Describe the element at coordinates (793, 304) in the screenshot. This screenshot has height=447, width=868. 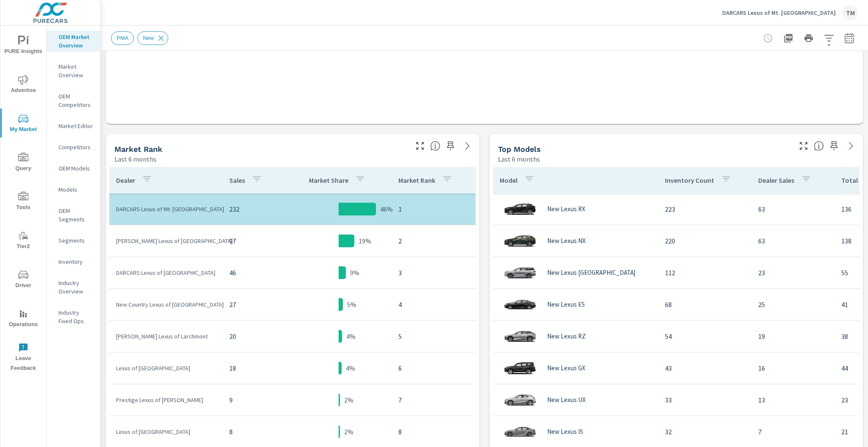
I see `p: 25` at that location.